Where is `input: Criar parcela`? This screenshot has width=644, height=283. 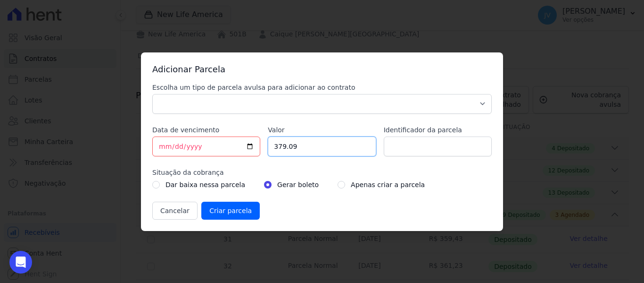
input: Criar parcela is located at coordinates (231, 211).